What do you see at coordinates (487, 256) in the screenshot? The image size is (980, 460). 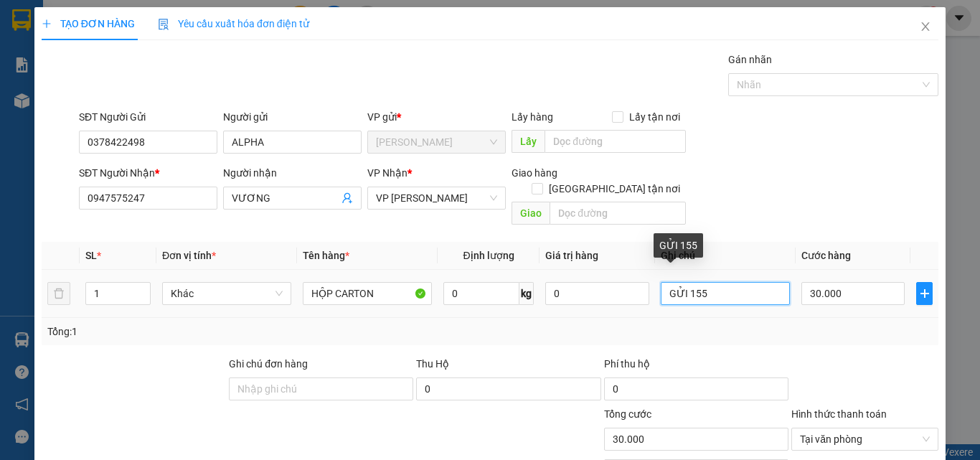 I see `span: Định lượng` at bounding box center [487, 256].